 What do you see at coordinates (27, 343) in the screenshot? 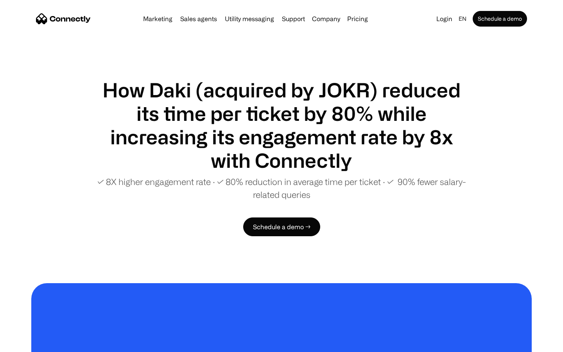
I see `aside: Language selected: English` at bounding box center [27, 343].